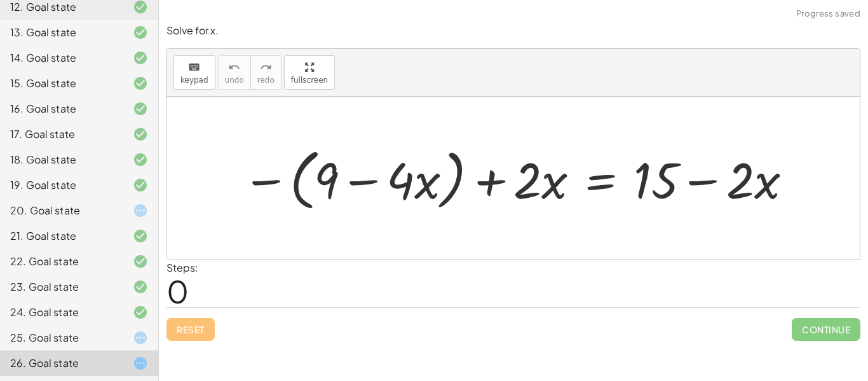  I want to click on span: 0, so click(177, 291).